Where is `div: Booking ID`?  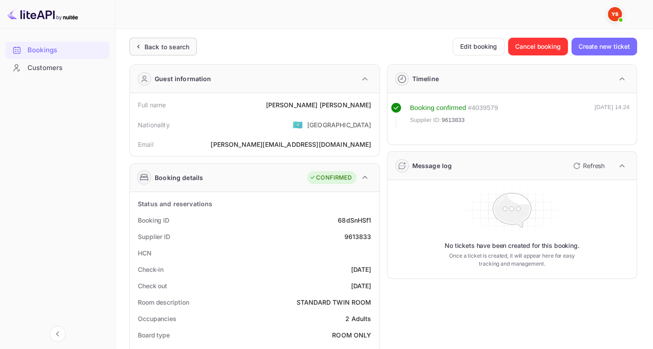
div: Booking ID is located at coordinates (153, 220).